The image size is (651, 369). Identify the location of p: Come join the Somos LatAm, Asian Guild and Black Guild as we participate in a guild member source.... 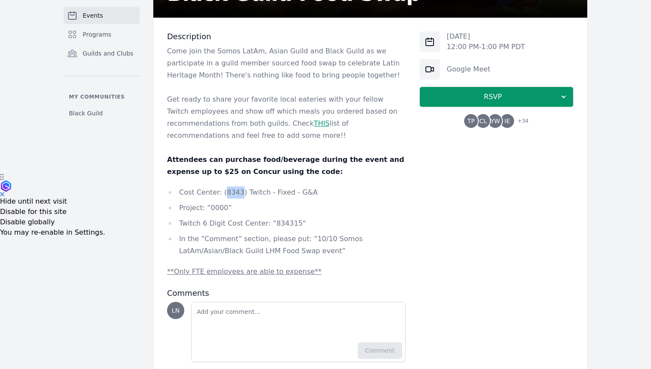
(286, 63).